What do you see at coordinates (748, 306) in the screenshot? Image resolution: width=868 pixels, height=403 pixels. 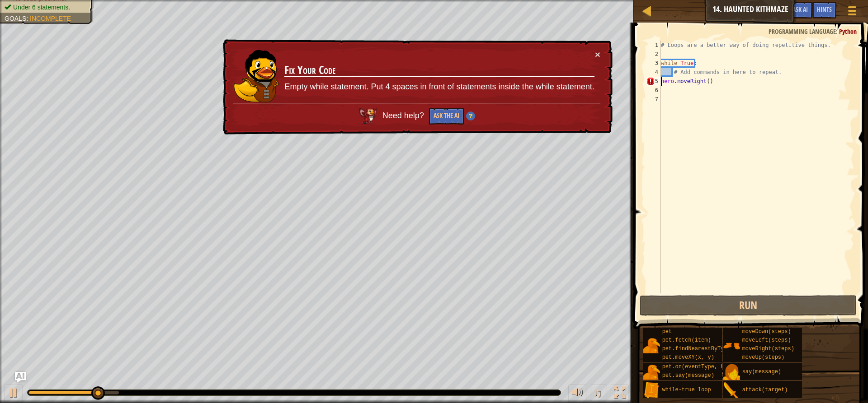 I see `button: Run` at bounding box center [748, 306].